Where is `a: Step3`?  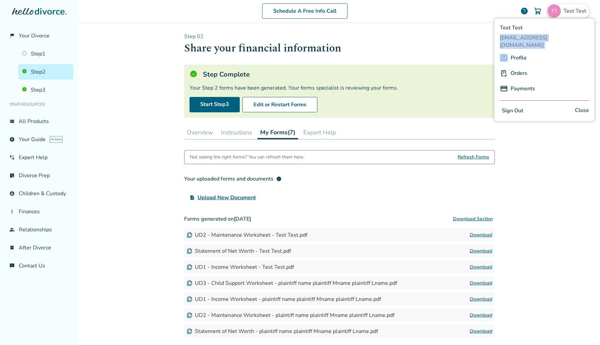
a: Step3 is located at coordinates (46, 90).